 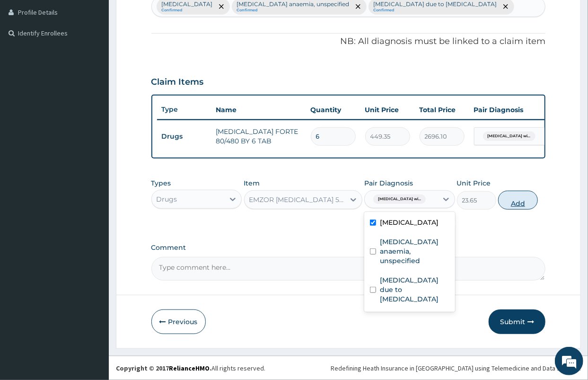 What do you see at coordinates (164, 368) in the screenshot?
I see `strong: Copyright © 2017 .` at bounding box center [164, 368].